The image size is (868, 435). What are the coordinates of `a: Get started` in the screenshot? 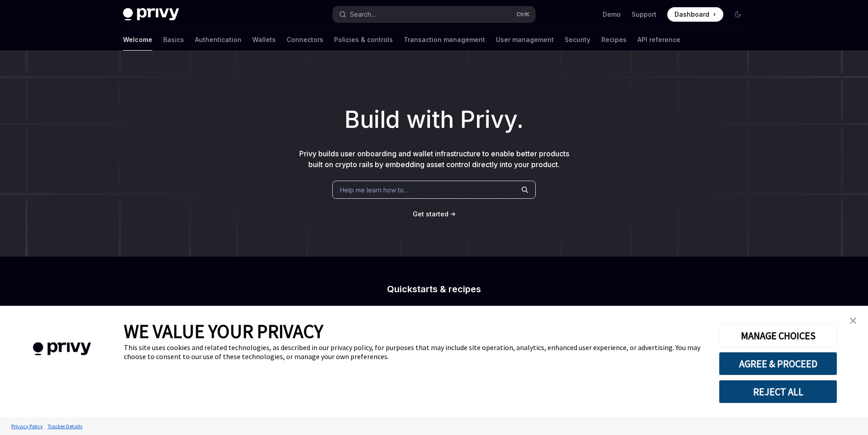 It's located at (430, 214).